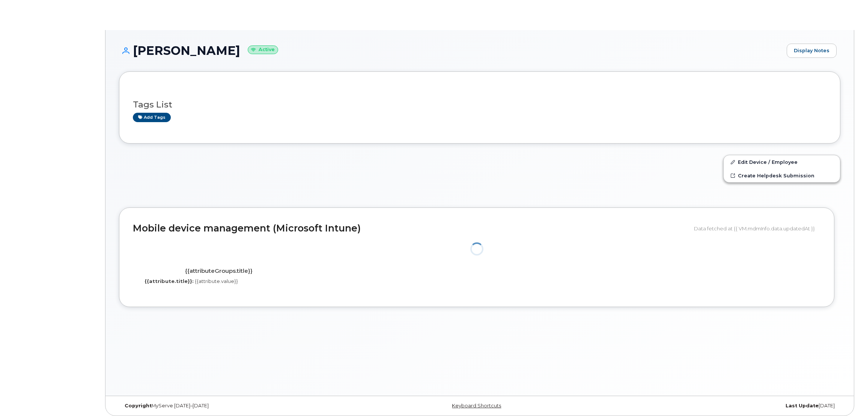 The width and height of the screenshot is (858, 416). What do you see at coordinates (216, 281) in the screenshot?
I see `span: {{attribute.value}}` at bounding box center [216, 281].